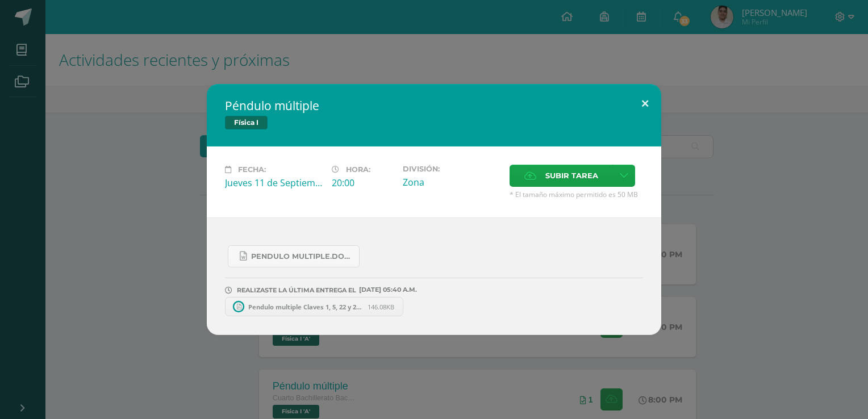  Describe the element at coordinates (452, 182) in the screenshot. I see `div: Zona` at that location.